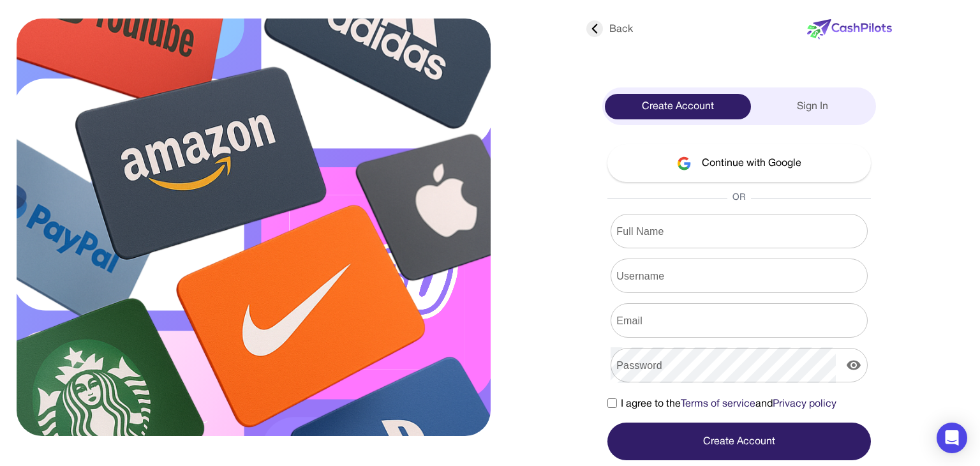  Describe the element at coordinates (853, 365) in the screenshot. I see `button: display the password` at that location.